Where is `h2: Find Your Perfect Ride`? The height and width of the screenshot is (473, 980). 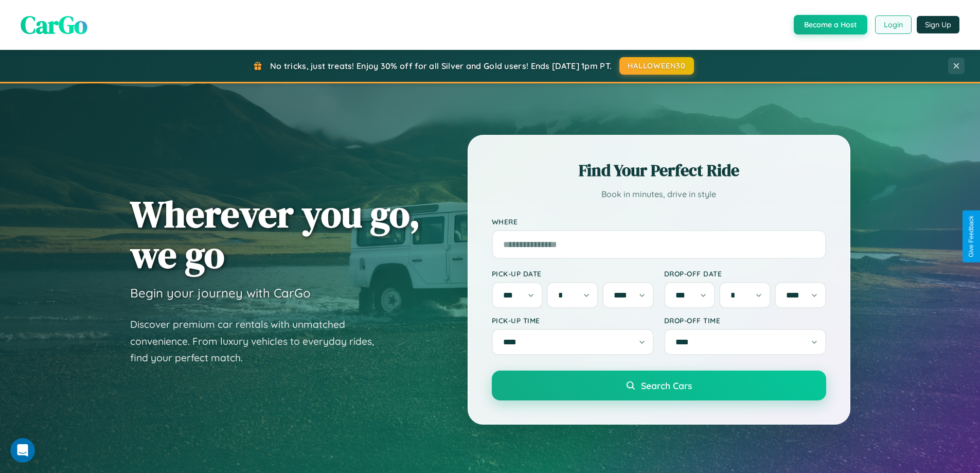
h2: Find Your Perfect Ride is located at coordinates (659, 170).